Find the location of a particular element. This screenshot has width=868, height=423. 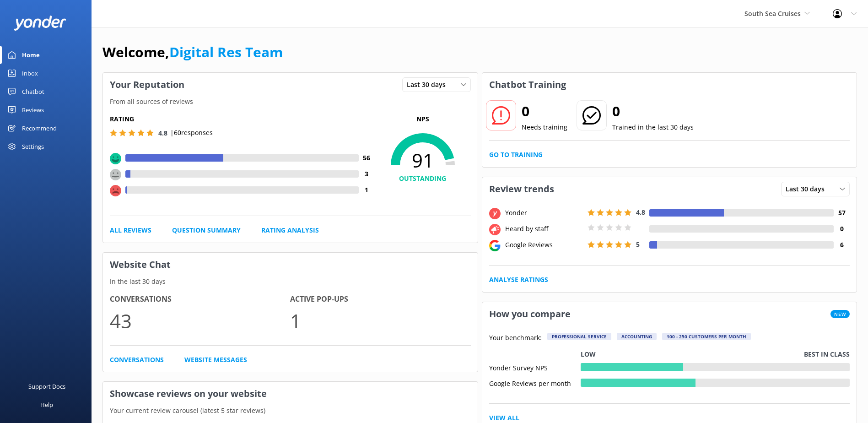

div: Google Reviews per month is located at coordinates (535, 383).